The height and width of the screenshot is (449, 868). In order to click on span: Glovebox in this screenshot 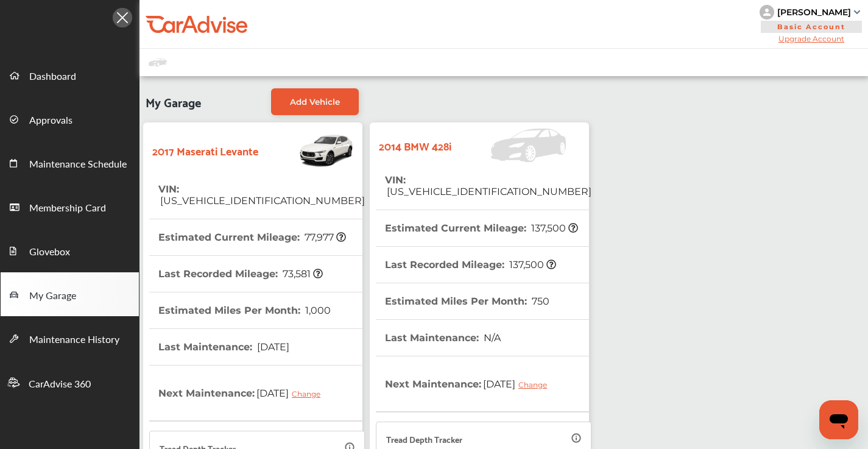, I will do `click(49, 252)`.